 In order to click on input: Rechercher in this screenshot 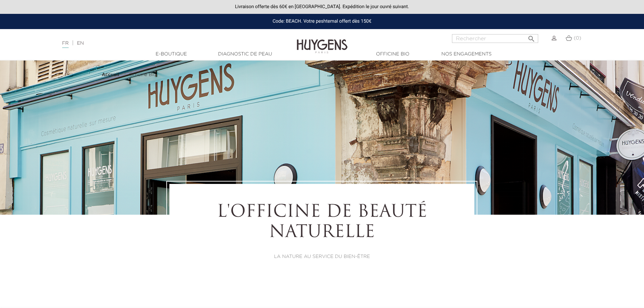, I will do `click(495, 39)`.